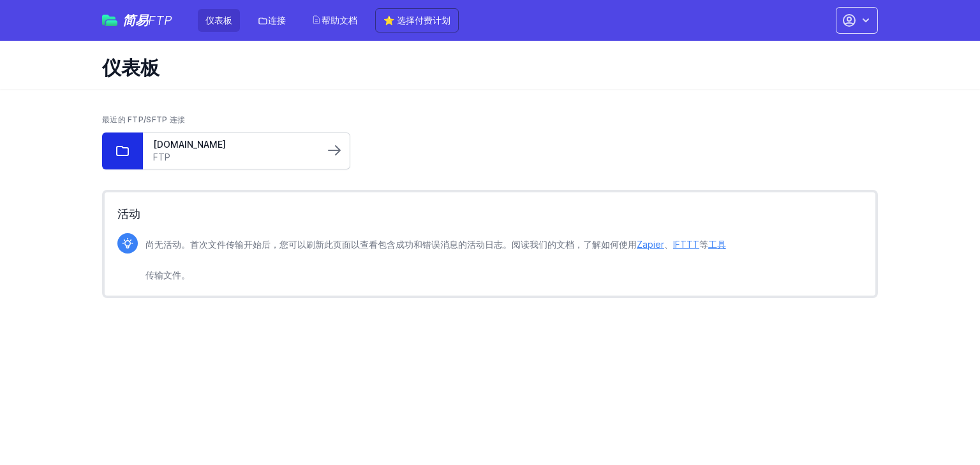 This screenshot has height=465, width=980. What do you see at coordinates (650, 244) in the screenshot?
I see `font: Zapier` at bounding box center [650, 244].